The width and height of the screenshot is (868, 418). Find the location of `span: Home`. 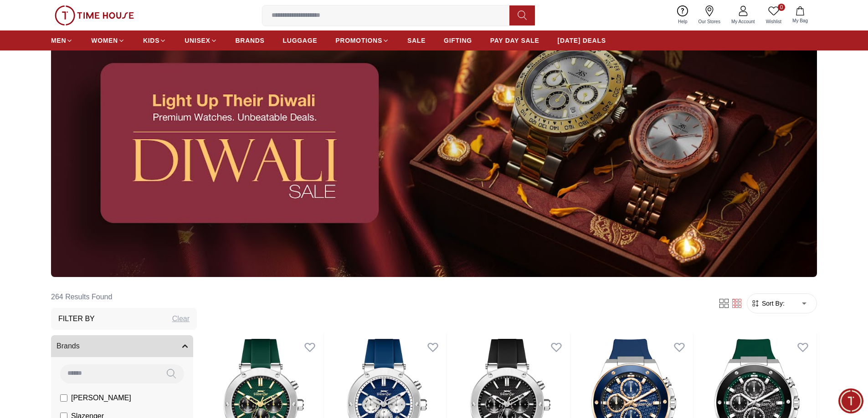

span: Home is located at coordinates (46, 282).